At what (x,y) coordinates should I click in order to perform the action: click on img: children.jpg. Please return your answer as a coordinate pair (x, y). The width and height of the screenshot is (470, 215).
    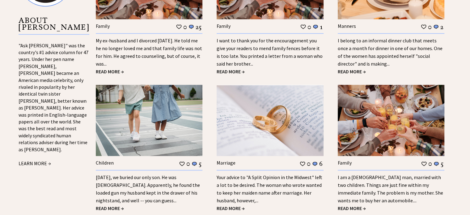
    Looking at the image, I should click on (149, 120).